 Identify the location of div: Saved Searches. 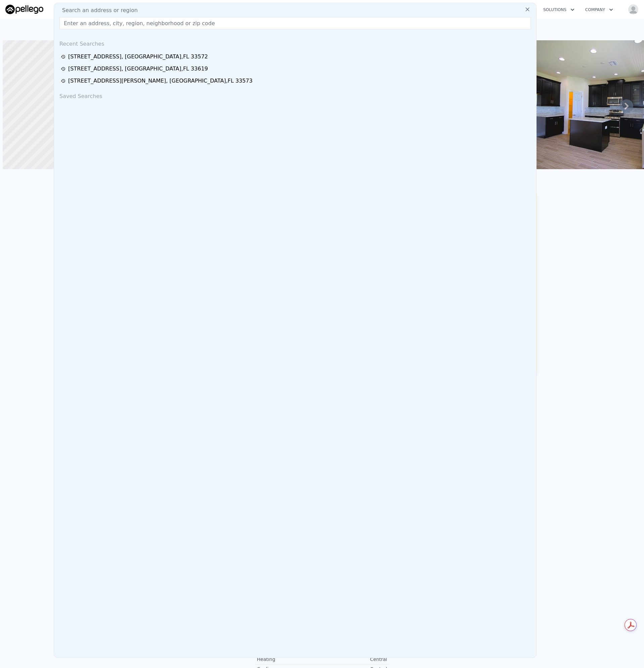
(295, 95).